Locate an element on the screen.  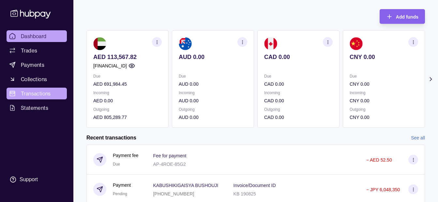
p: Payment fee is located at coordinates (126, 156).